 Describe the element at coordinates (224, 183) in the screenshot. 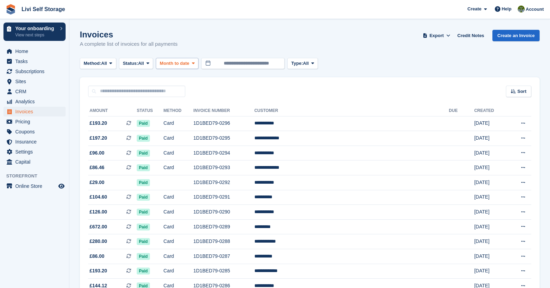

I see `td: 1D1BED79-0292` at that location.